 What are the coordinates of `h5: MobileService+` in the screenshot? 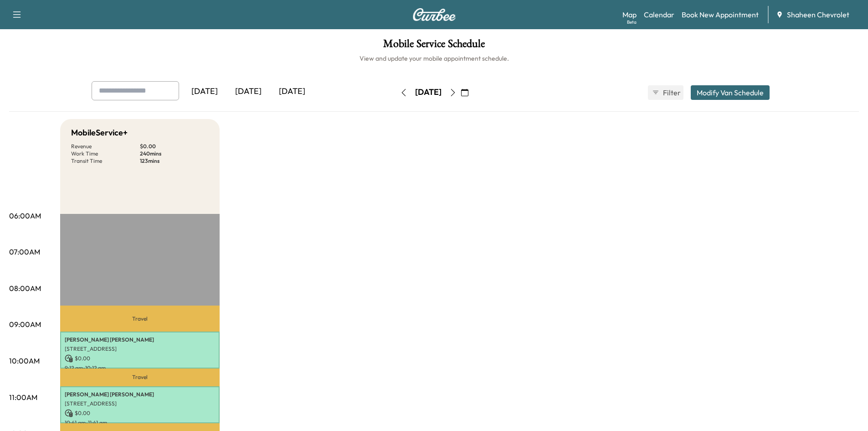 It's located at (100, 133).